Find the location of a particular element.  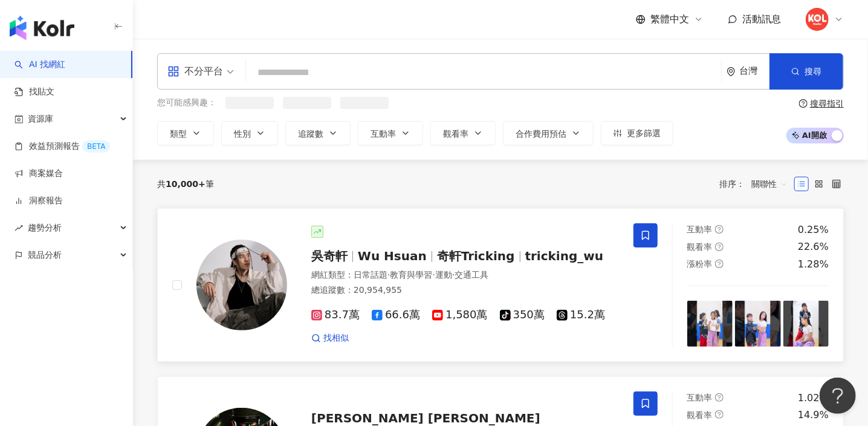

span: 競品分析 is located at coordinates (45, 255).